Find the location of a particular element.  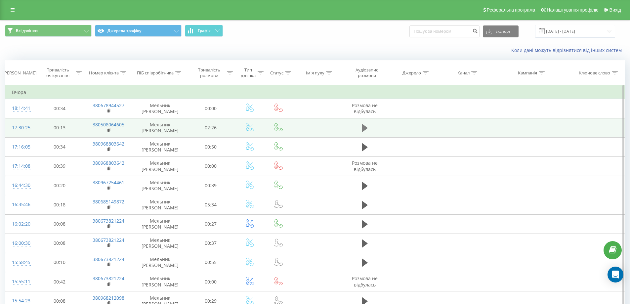

button: Експорт is located at coordinates (500, 31).